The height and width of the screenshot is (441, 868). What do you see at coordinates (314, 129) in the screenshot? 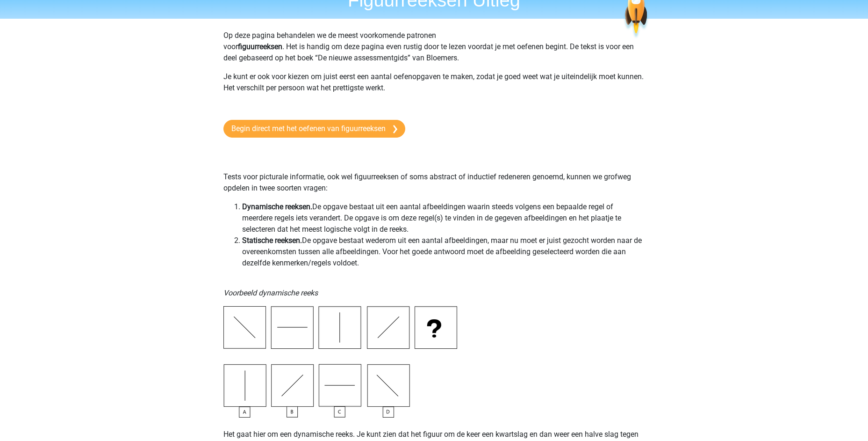
I see `a: Begin direct met het oefenen van figuurreeksen` at bounding box center [314, 129].